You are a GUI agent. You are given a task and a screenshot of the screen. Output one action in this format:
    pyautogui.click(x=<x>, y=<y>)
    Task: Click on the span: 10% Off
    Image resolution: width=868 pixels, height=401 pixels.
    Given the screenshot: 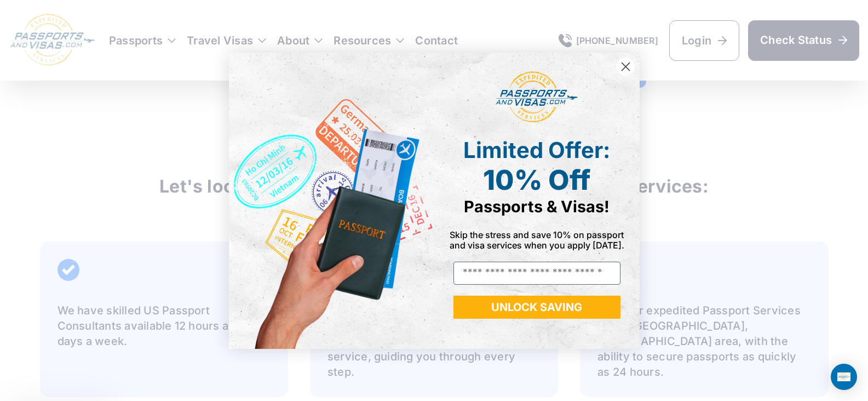 What is the action you would take?
    pyautogui.click(x=536, y=180)
    